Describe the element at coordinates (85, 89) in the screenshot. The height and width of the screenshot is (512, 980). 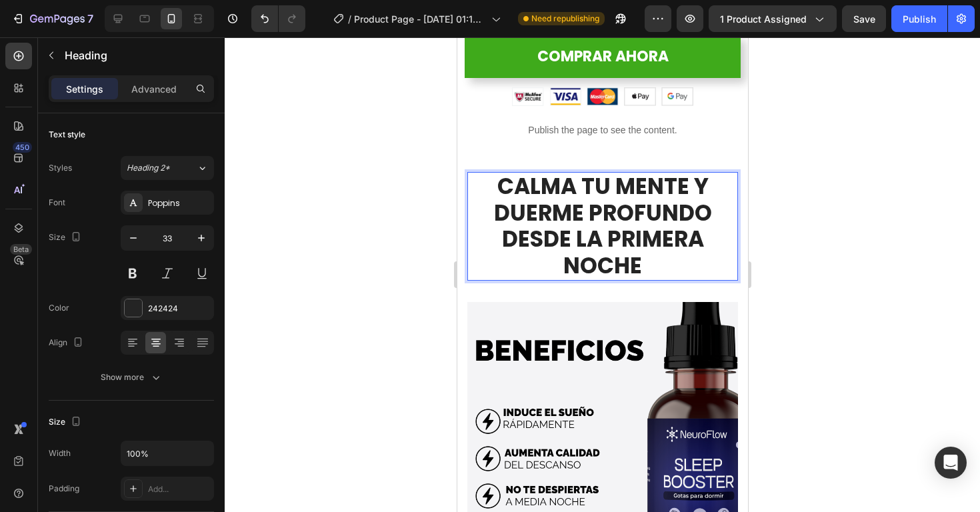
I see `p: Settings` at that location.